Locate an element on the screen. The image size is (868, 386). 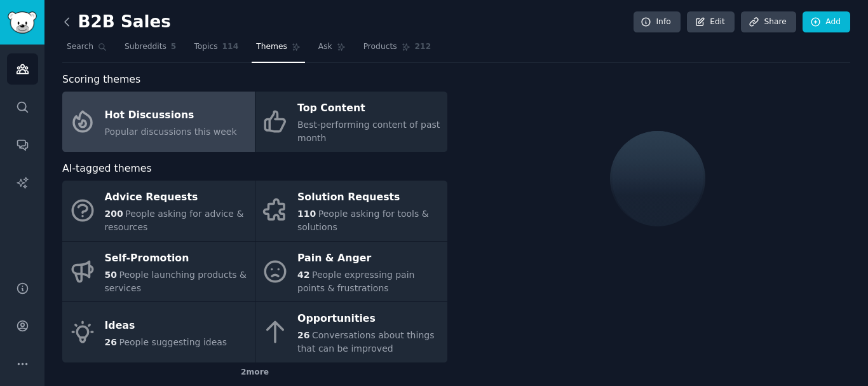
span: People expressing pain points & frustrations is located at coordinates (356, 281).